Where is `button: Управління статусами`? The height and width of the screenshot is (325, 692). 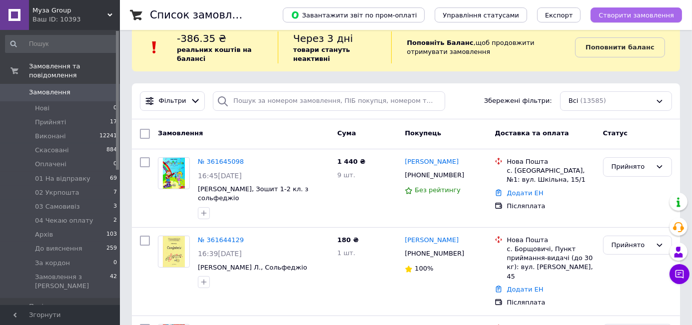 button: Управління статусами is located at coordinates (481, 15).